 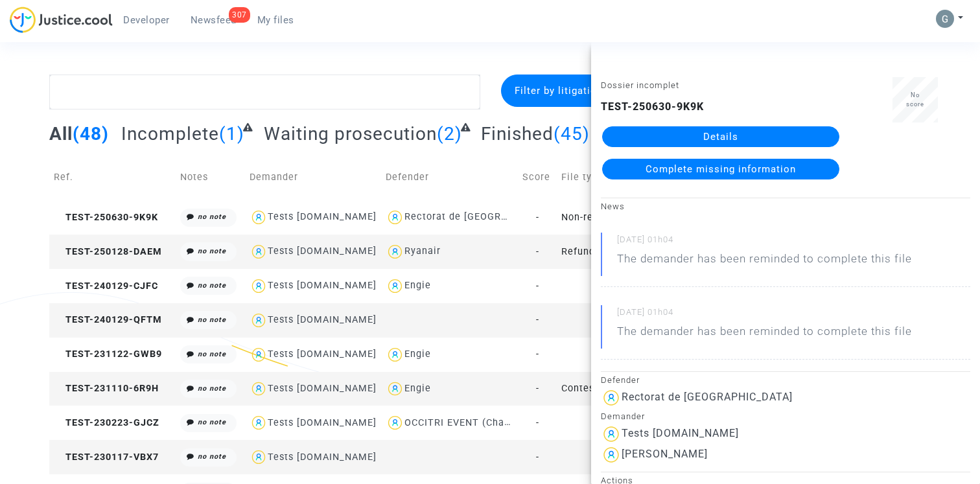 What do you see at coordinates (623, 415) in the screenshot?
I see `small: Demander` at bounding box center [623, 415].